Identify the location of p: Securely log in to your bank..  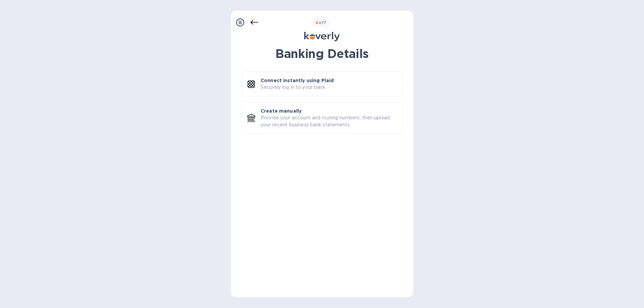
(294, 87).